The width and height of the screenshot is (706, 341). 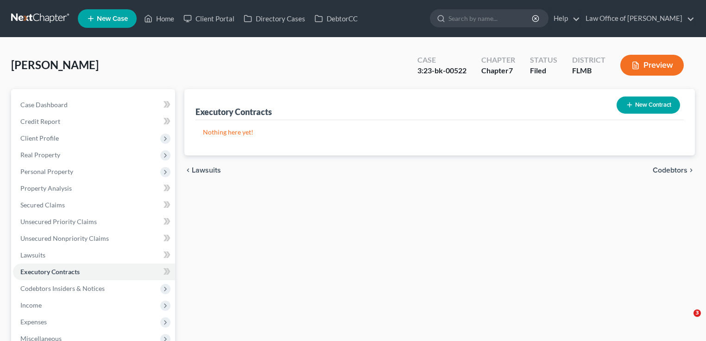 I want to click on span: Secured Claims, so click(x=43, y=204).